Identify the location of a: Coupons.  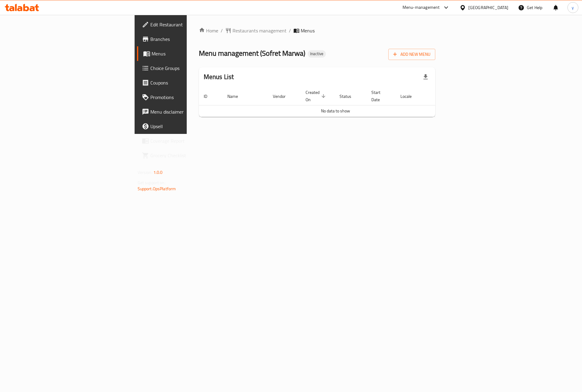
(184, 83).